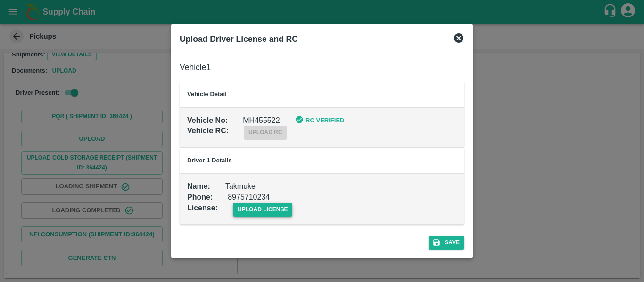 This screenshot has width=644, height=282. Describe the element at coordinates (446, 242) in the screenshot. I see `button: Save` at that location.